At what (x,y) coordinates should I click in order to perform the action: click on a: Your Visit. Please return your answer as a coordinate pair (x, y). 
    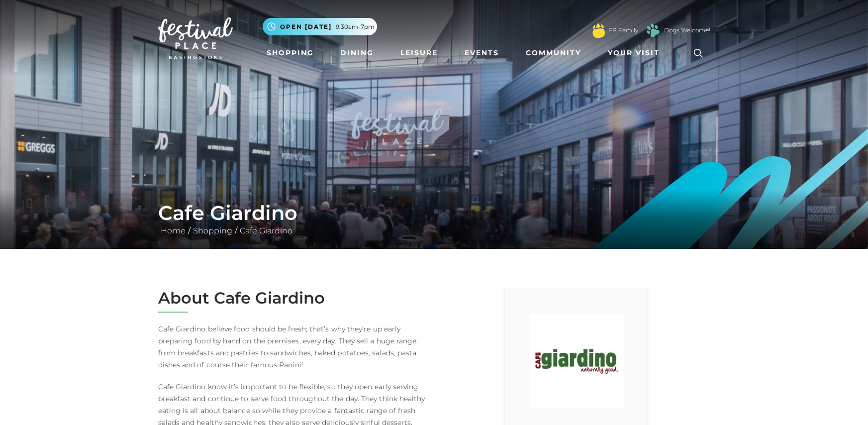
    Looking at the image, I should click on (636, 53).